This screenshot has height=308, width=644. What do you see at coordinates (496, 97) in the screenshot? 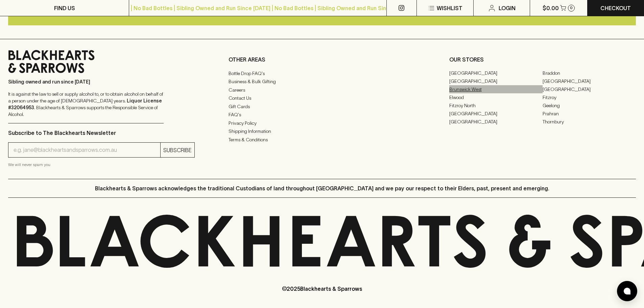
I see `a: Elwood` at bounding box center [496, 97].